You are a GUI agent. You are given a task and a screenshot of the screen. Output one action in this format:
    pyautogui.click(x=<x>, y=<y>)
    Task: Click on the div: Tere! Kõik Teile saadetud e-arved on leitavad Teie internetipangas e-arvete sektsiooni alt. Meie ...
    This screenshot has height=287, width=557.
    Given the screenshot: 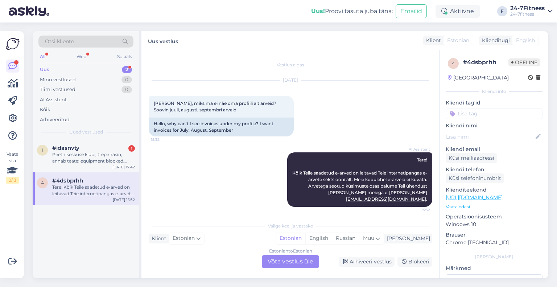 What is the action you would take?
    pyautogui.click(x=94, y=190)
    